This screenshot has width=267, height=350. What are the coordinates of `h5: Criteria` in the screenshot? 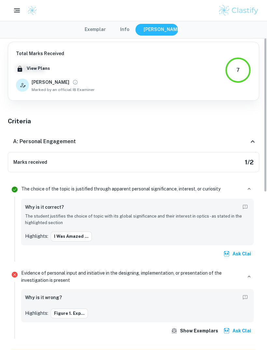 It's located at (134, 121).